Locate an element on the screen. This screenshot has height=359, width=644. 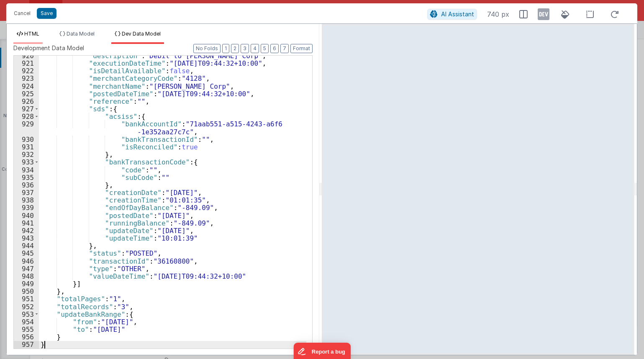
div: 934 is located at coordinates (26, 170).